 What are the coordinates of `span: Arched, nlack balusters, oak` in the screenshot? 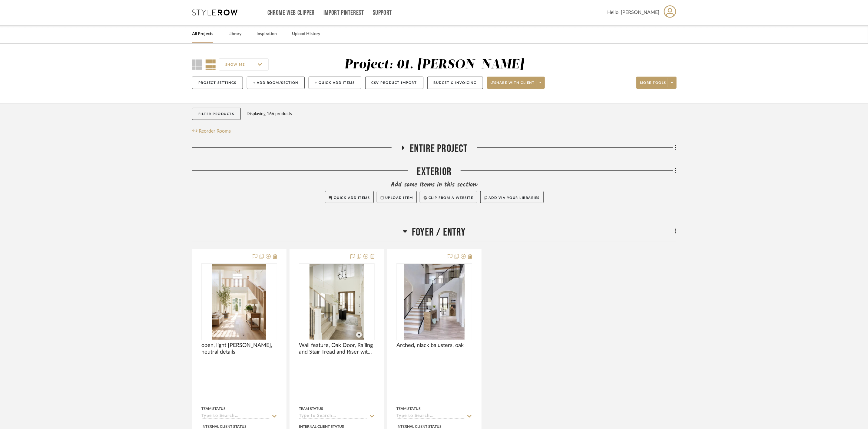 It's located at (430, 345).